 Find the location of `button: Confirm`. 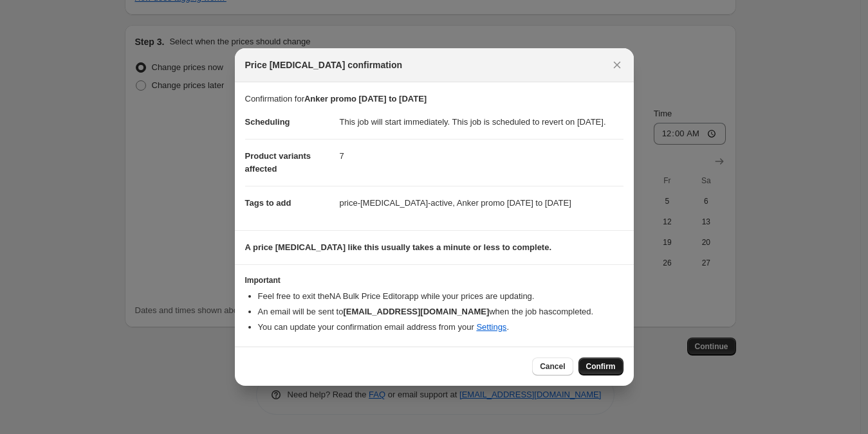

button: Confirm is located at coordinates (601, 367).